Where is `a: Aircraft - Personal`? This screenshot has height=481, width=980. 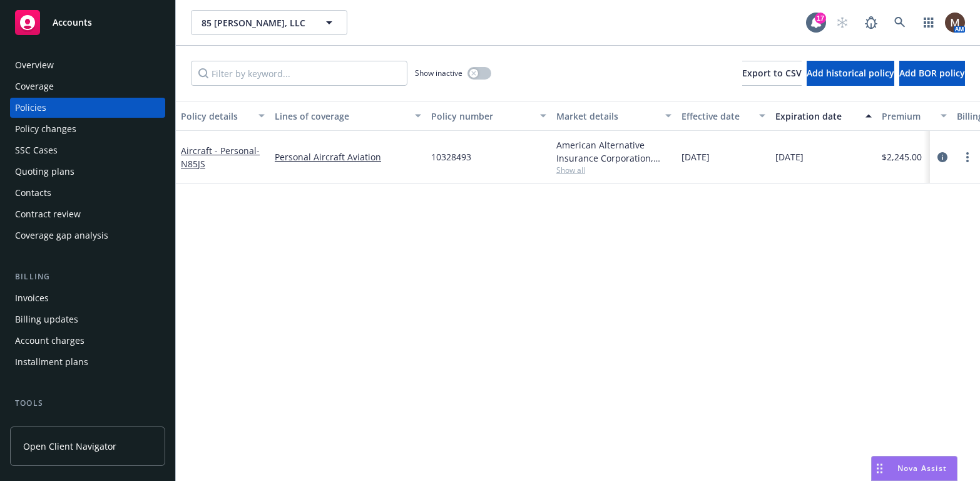
a: Aircraft - Personal is located at coordinates (220, 157).